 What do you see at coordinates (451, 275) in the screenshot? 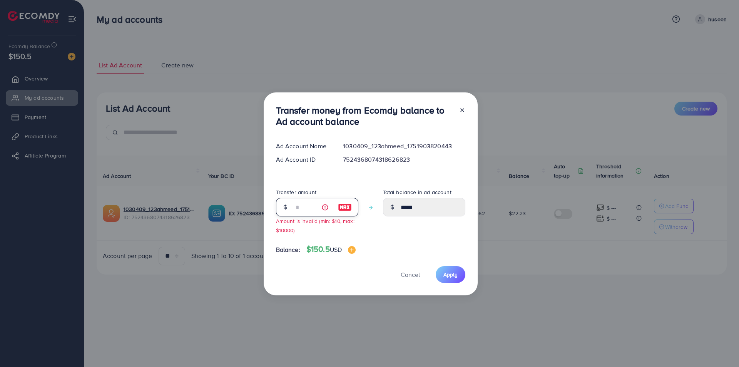
I see `span: Apply` at bounding box center [451, 275].